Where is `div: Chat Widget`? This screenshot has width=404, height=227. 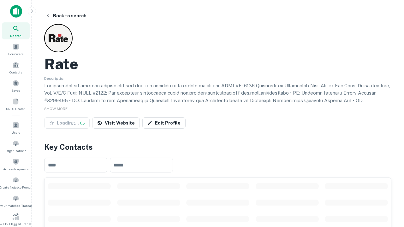 div: Chat Widget is located at coordinates (388, 192).